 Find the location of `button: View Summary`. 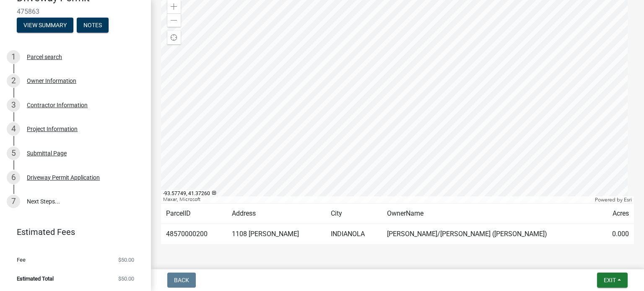

button: View Summary is located at coordinates (45, 25).